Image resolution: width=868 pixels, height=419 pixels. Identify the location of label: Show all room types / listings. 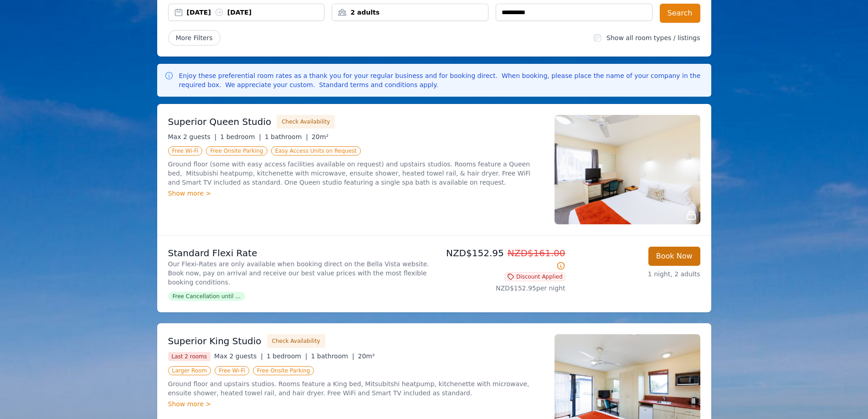
(653, 38).